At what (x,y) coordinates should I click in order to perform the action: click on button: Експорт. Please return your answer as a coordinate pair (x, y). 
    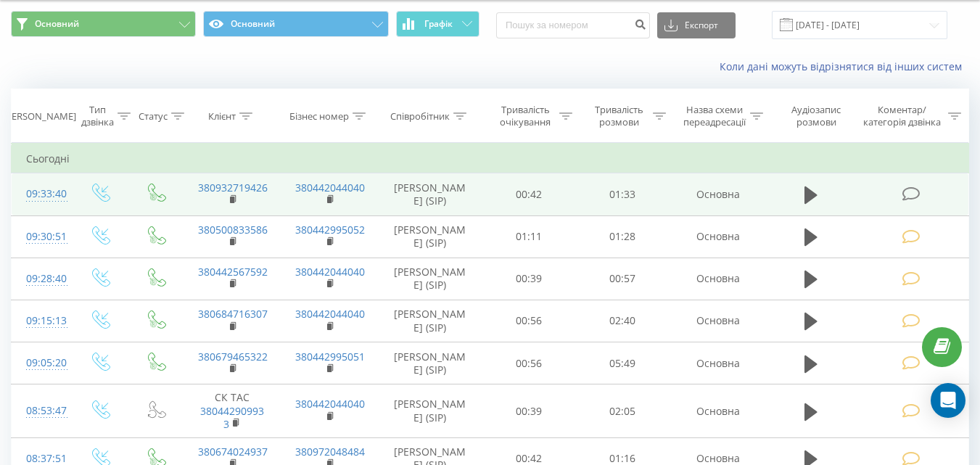
    Looking at the image, I should click on (697, 26).